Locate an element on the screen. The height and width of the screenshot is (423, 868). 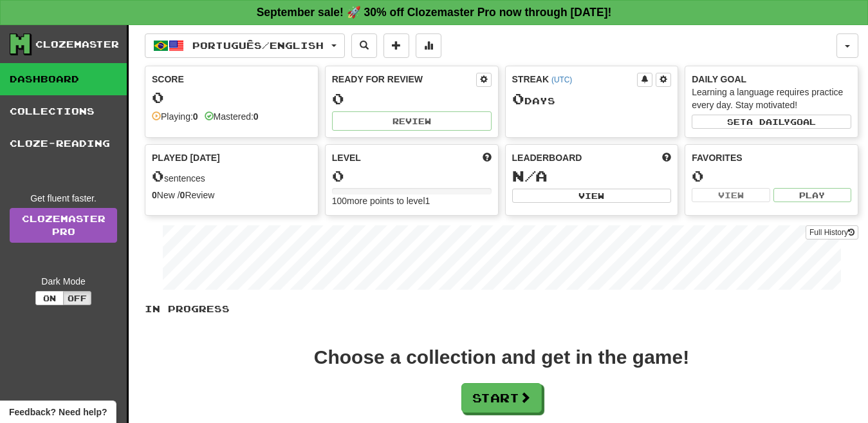
div: Choose a collection and get in the game! is located at coordinates (501, 357).